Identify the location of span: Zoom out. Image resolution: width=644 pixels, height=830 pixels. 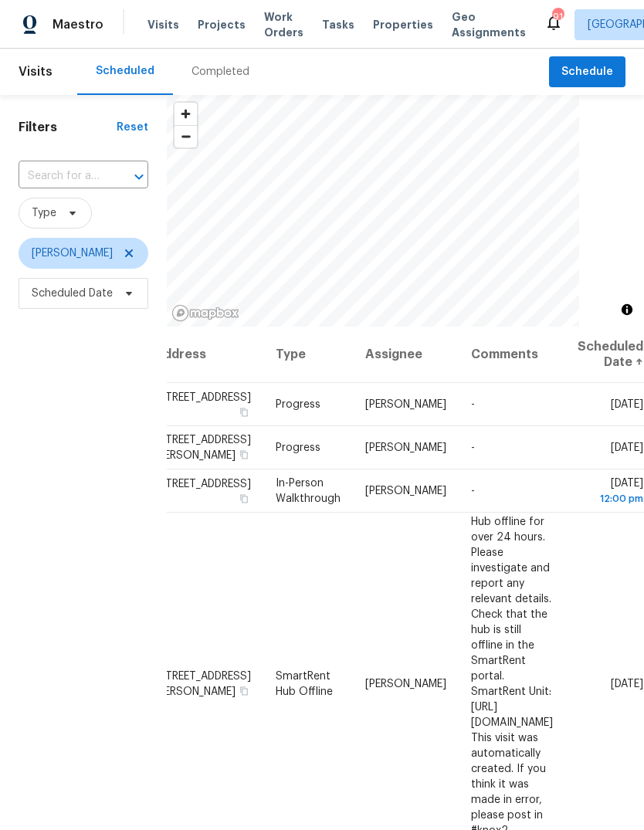
(185, 137).